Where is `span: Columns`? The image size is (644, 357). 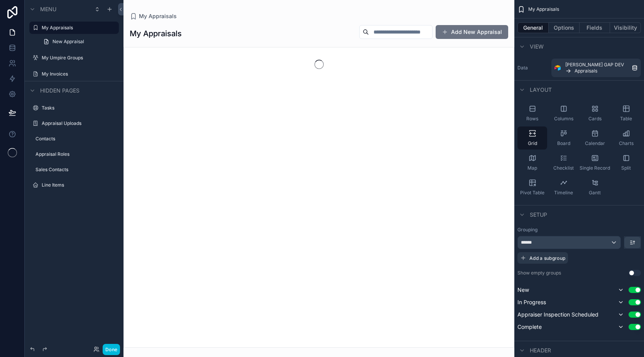
span: Columns is located at coordinates (564, 119).